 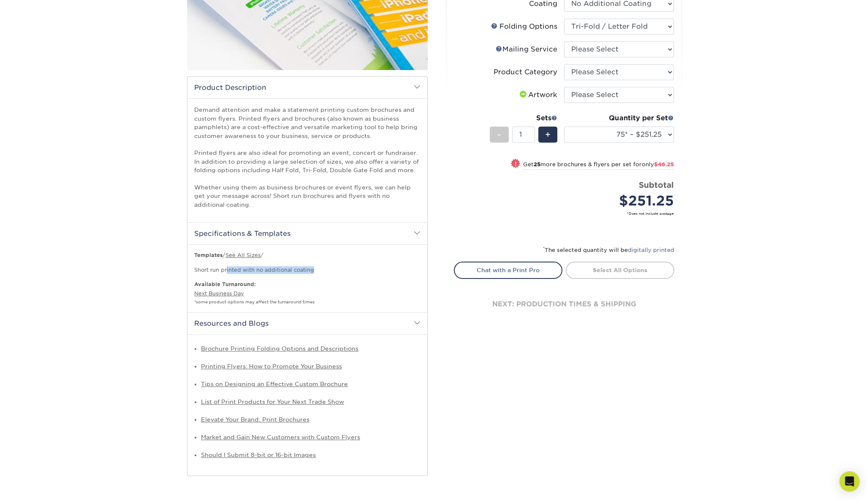 I want to click on small: The selected quantity will be, so click(x=609, y=250).